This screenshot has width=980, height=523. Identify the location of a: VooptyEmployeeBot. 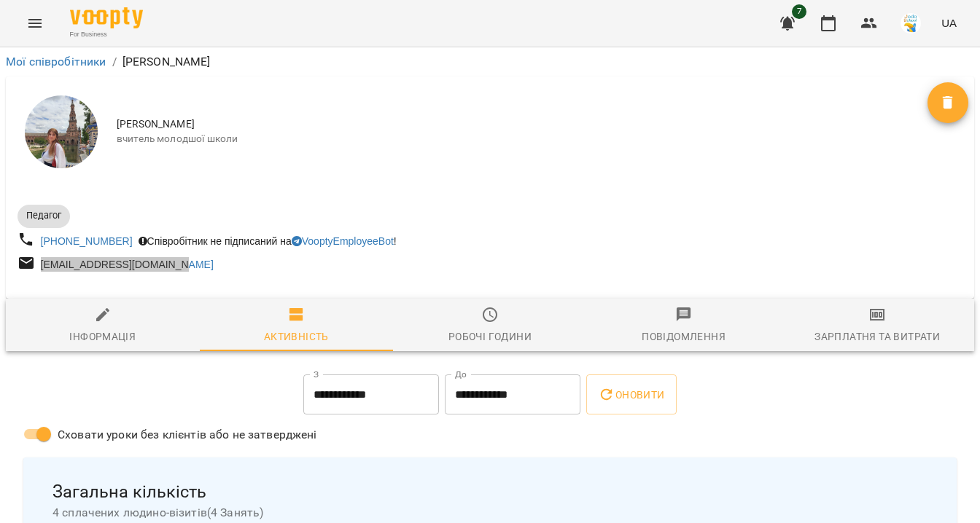
(342, 241).